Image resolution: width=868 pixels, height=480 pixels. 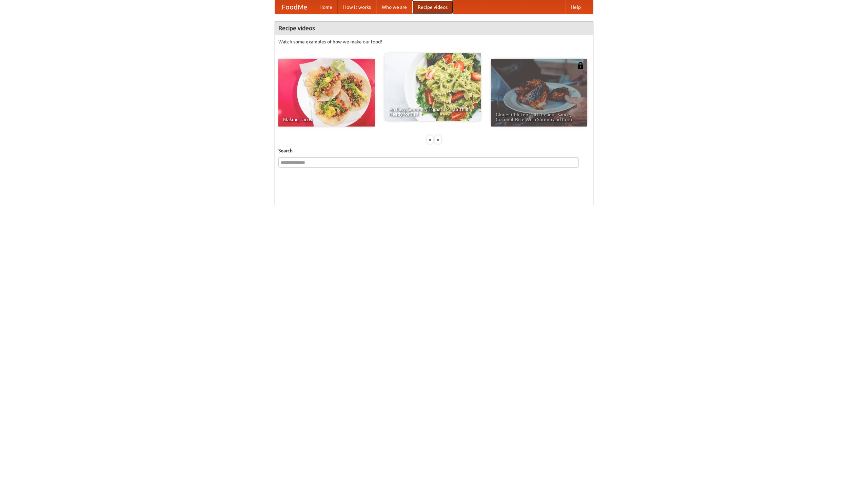 I want to click on h5: Search, so click(x=434, y=151).